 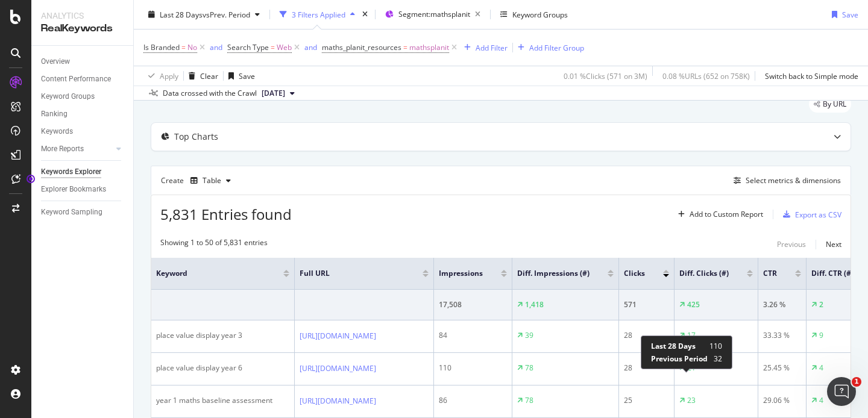 What do you see at coordinates (192, 48) in the screenshot?
I see `span: No` at bounding box center [192, 48].